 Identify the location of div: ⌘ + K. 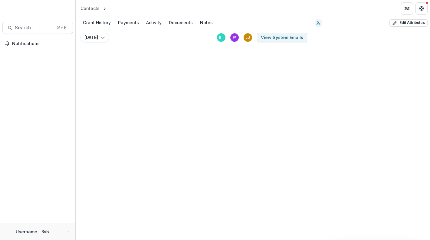
(62, 28).